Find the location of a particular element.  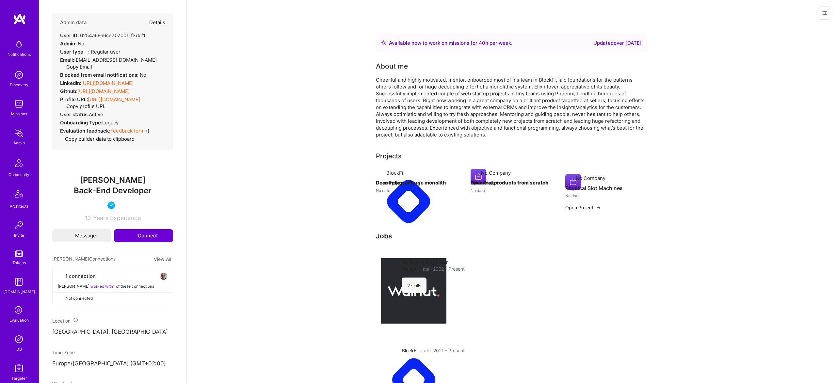

span: worked with 1 is located at coordinates (102, 286).